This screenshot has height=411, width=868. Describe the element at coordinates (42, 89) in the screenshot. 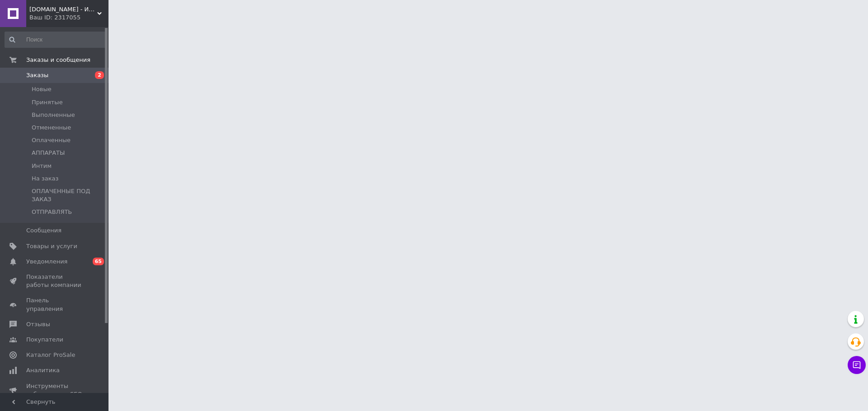

I see `span: Новые` at that location.